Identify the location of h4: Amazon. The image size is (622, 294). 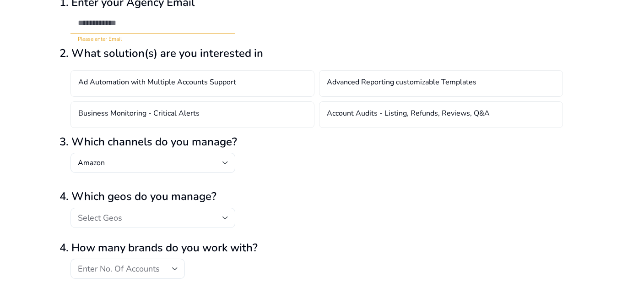
(91, 163).